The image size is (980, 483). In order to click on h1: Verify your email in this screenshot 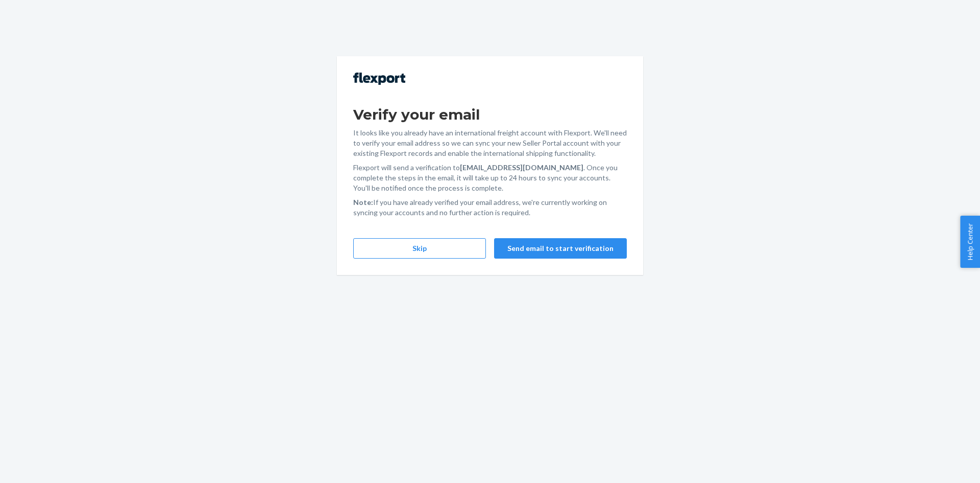, I will do `click(490, 114)`.